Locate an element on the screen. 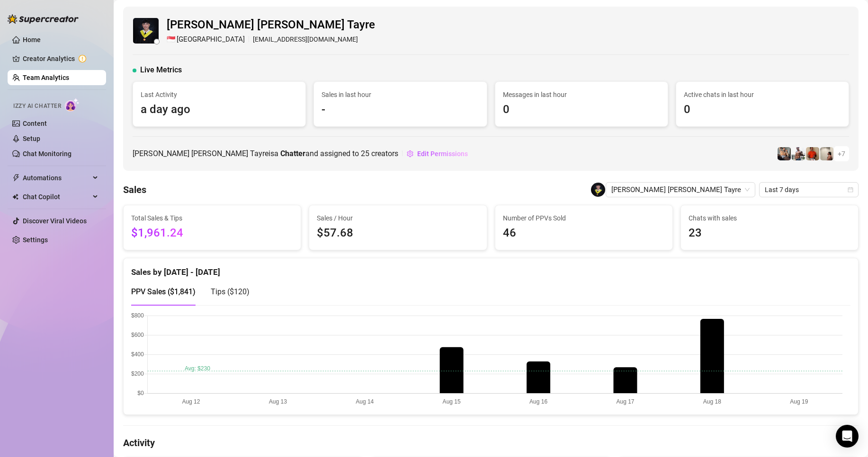  span: a day ago is located at coordinates (219, 110).